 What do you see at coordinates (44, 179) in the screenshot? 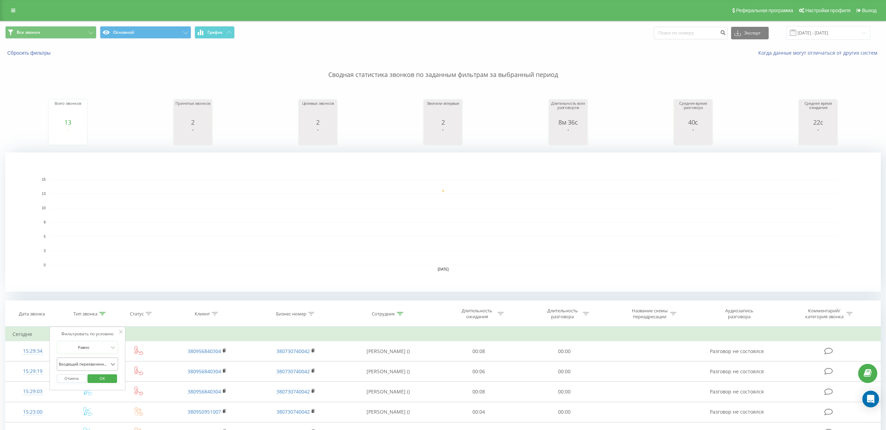
I see `text: 15` at bounding box center [44, 179].